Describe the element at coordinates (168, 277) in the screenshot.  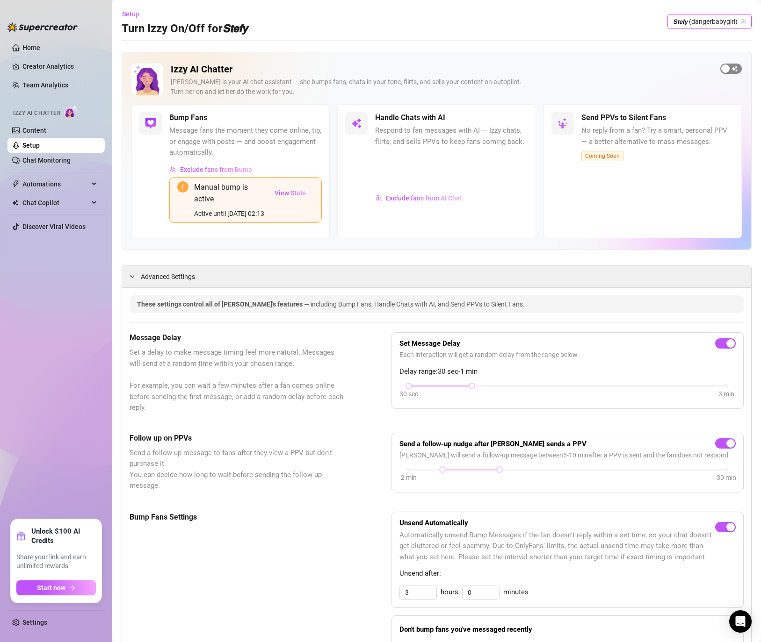
I see `span: Advanced Settings` at that location.